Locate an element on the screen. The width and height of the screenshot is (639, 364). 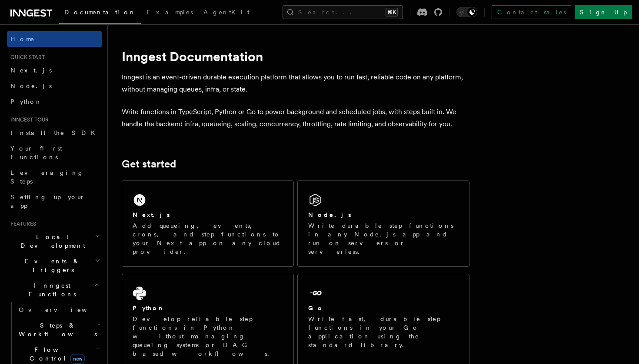
a: Node.jsWrite durable step functions in any Node.js app and run on servers or serverless. is located at coordinates (384, 224).